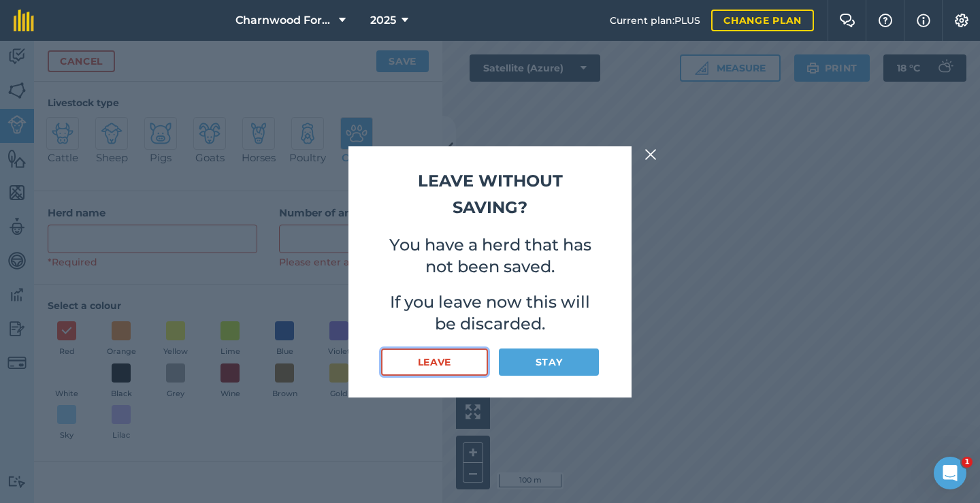 This screenshot has height=503, width=980. Describe the element at coordinates (923, 20) in the screenshot. I see `img: svg+xml;base64,PHN2ZyB4bWxucz0iaHR0cDovL3d3dy53My5vcmcvMjAwMC9zdmciIHdpZHRoPSIxNyIgaGVpZ2h0PSIxNy...` at that location.